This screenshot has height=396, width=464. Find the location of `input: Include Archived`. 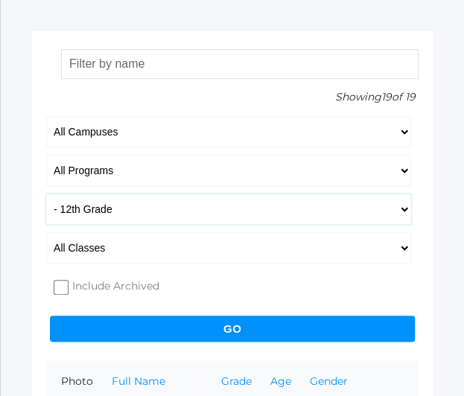

input: Include Archived is located at coordinates (61, 288).